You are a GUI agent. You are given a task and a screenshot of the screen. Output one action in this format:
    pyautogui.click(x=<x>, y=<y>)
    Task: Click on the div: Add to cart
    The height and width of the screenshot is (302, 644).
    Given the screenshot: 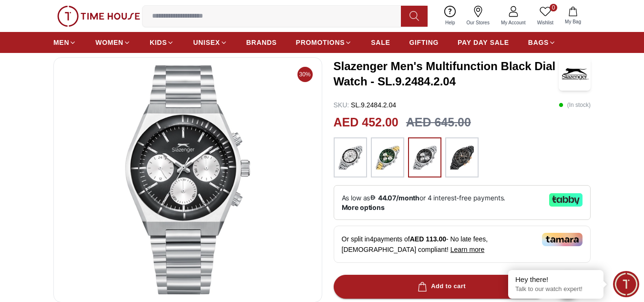 What is the action you would take?
    pyautogui.click(x=440, y=286)
    